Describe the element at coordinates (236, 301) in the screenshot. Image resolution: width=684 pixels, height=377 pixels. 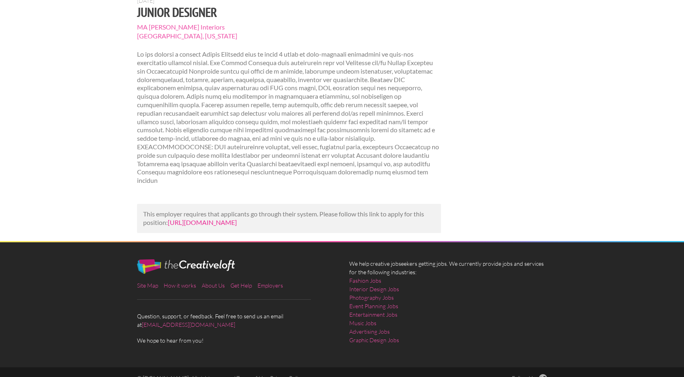
I see `div: Question, support, or feedback. Feel free to send us an email at` at that location.